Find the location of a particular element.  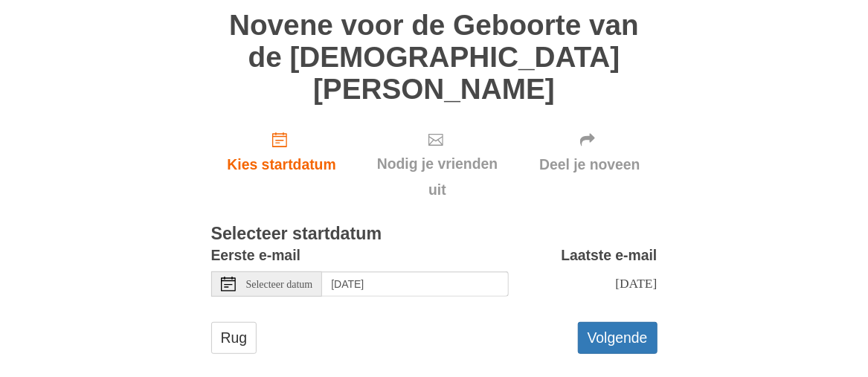

font: Eerste e-mail is located at coordinates (256, 255).